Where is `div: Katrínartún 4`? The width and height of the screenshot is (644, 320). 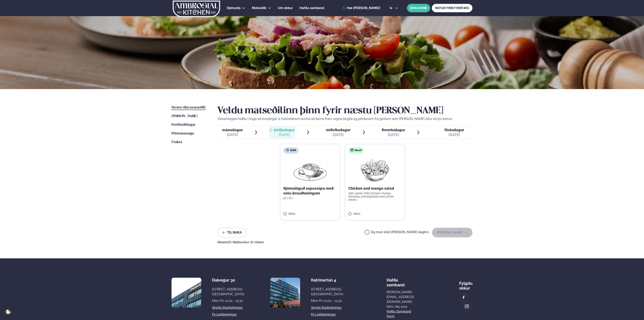 div: Katrínartún 4 is located at coordinates (327, 280).